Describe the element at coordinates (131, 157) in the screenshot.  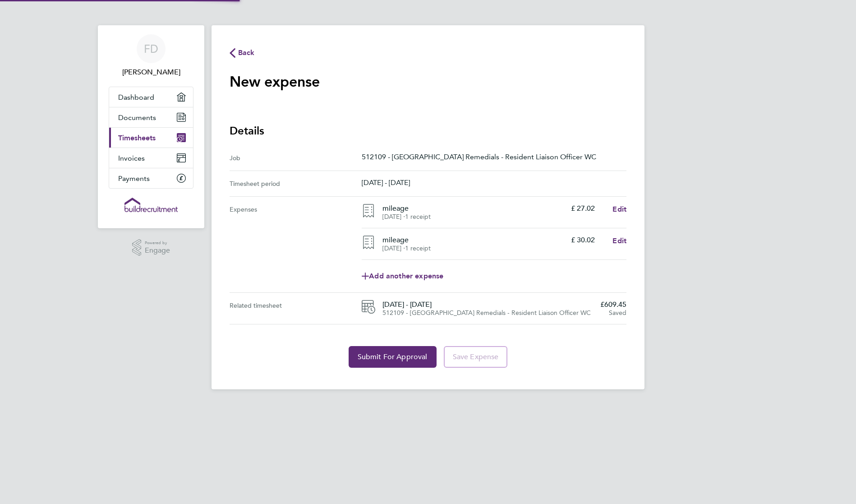
I see `span: Invoices` at that location.